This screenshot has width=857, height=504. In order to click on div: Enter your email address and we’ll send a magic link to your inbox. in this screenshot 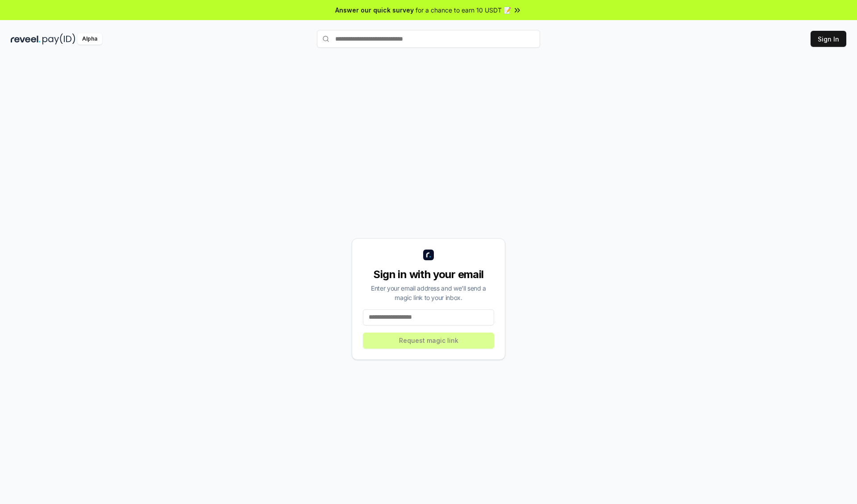, I will do `click(428, 293)`.